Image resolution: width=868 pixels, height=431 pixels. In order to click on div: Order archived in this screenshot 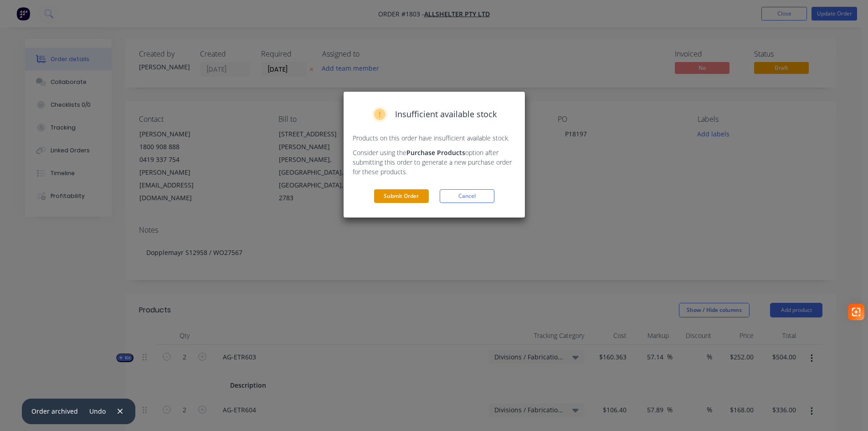, I will do `click(55, 411)`.